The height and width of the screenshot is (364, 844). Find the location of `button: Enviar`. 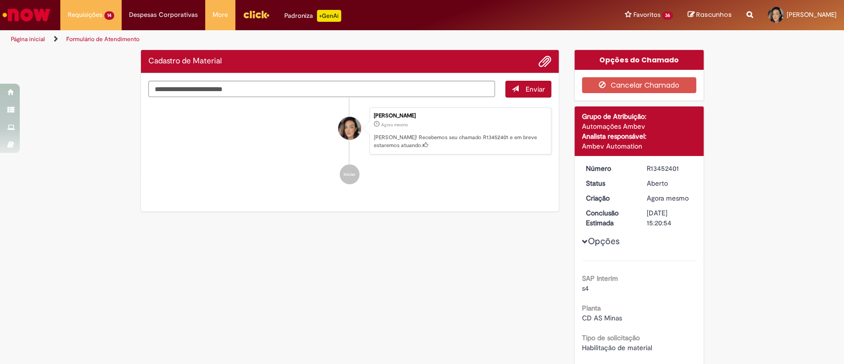

button: Enviar is located at coordinates (528, 89).